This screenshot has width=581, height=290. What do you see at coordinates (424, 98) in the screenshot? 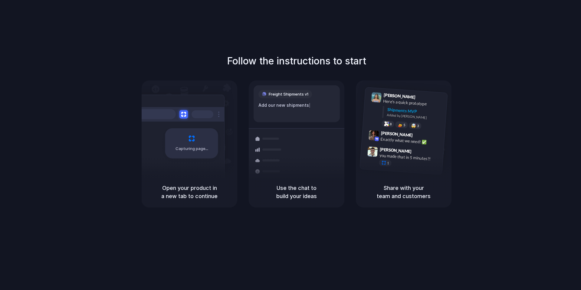
I see `span: 9:41 AM` at bounding box center [424, 98].